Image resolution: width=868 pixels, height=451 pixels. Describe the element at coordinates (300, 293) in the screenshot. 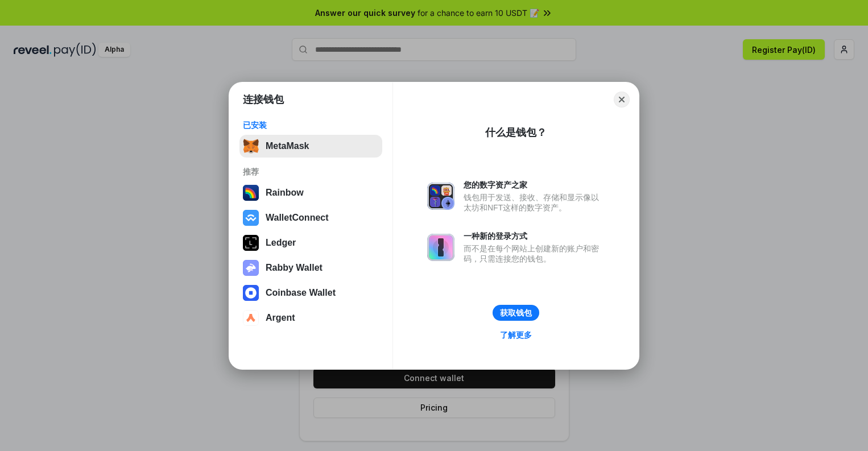

I see `div: Coinbase Wallet` at that location.